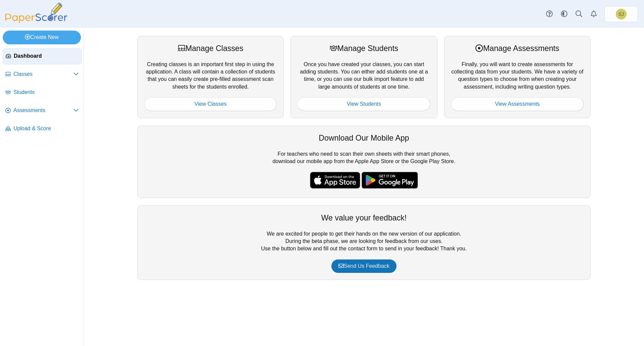 Image resolution: width=644 pixels, height=346 pixels. What do you see at coordinates (43, 74) in the screenshot?
I see `span: Classes` at bounding box center [43, 74].